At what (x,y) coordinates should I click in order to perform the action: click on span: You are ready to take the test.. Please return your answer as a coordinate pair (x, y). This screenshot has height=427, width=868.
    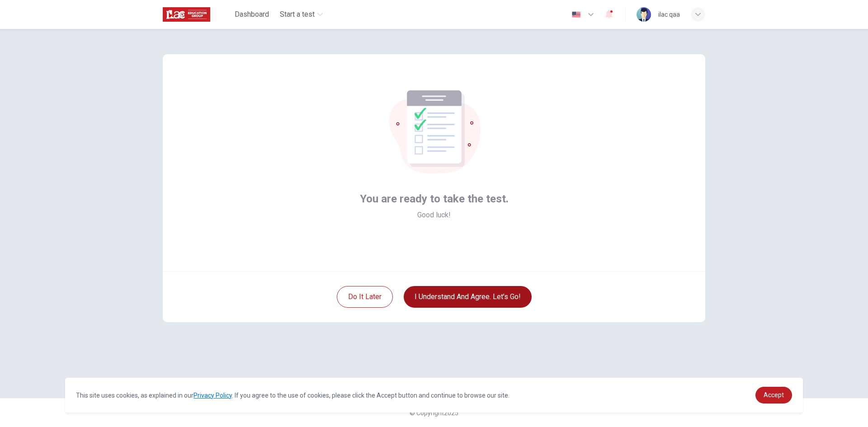
    Looking at the image, I should click on (434, 199).